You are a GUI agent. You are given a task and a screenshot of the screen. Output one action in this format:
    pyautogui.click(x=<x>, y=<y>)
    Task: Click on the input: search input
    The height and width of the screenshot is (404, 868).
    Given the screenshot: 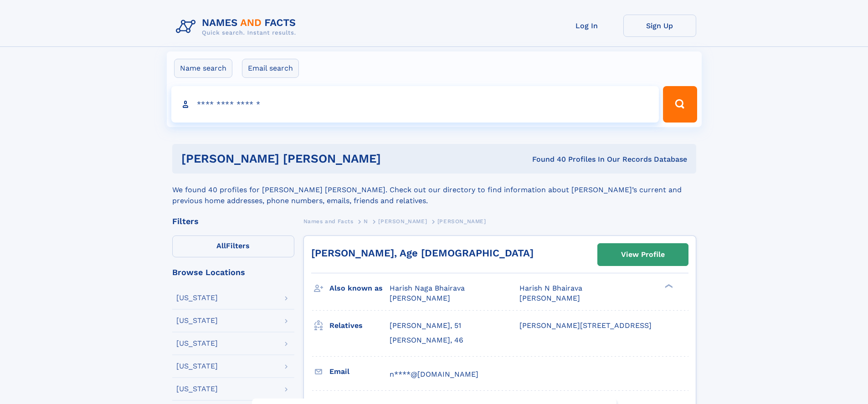 What is the action you would take?
    pyautogui.click(x=415, y=104)
    